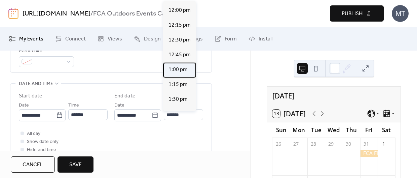  I want to click on div: MT, so click(400, 13).